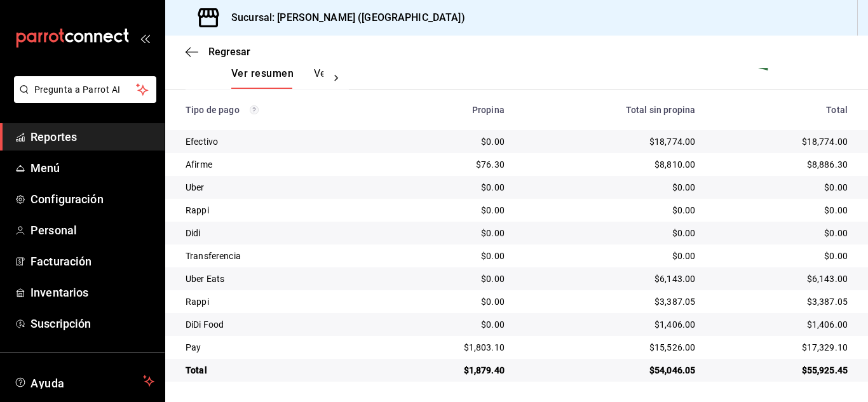 This screenshot has width=868, height=402. I want to click on a: Pregunta a Parrot AI, so click(82, 98).